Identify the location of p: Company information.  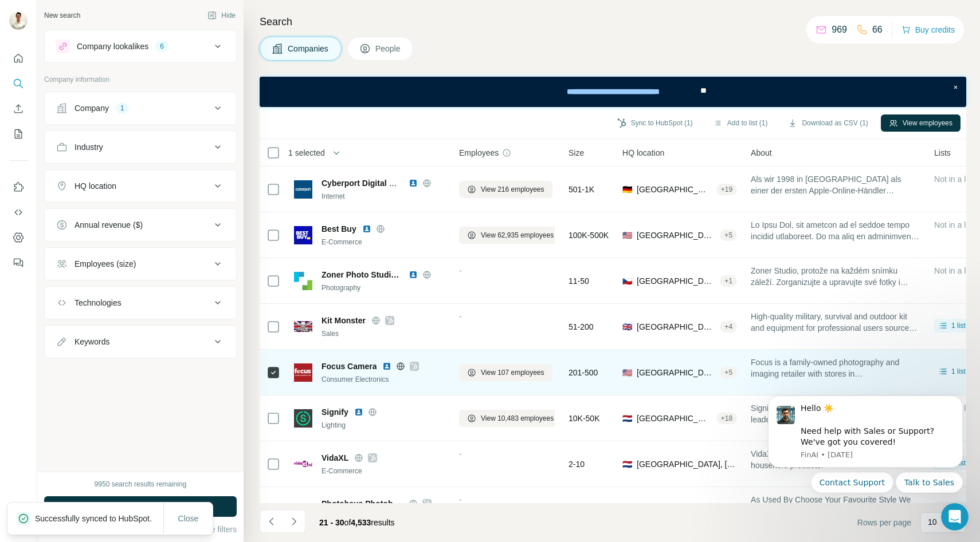
(140, 79).